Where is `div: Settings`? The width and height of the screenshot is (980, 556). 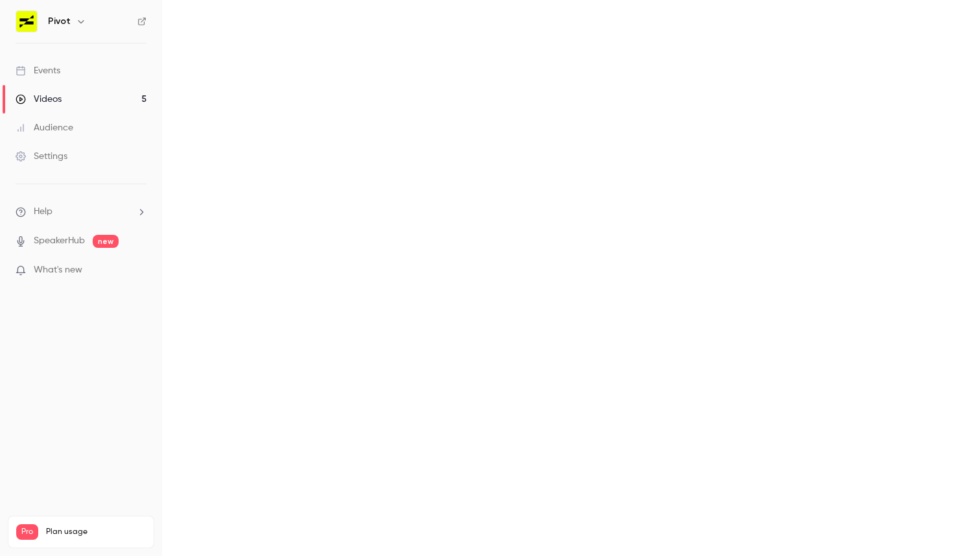
div: Settings is located at coordinates (41, 156).